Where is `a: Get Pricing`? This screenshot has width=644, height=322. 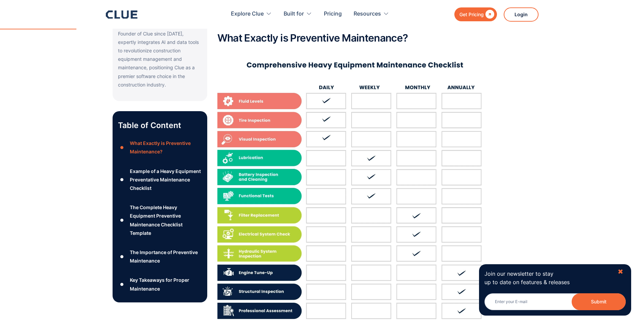 a: Get Pricing is located at coordinates (476, 14).